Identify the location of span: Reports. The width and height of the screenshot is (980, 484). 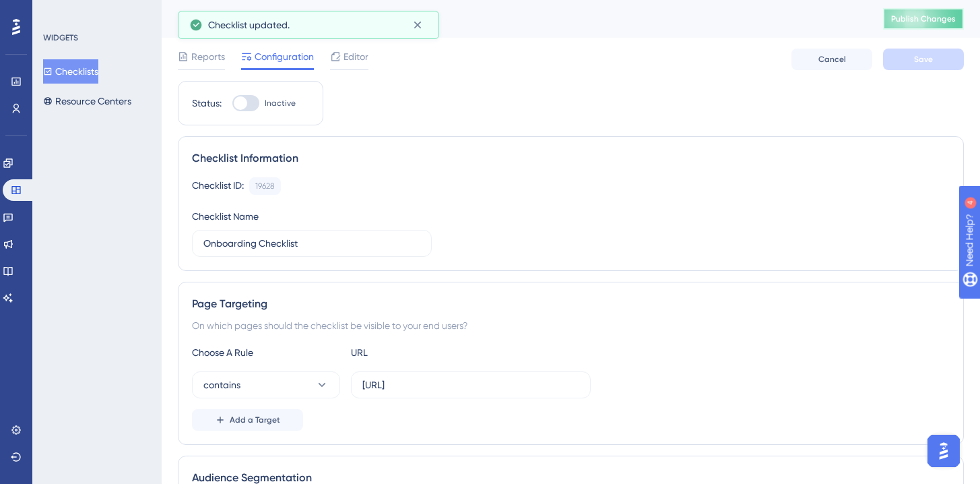
(208, 57).